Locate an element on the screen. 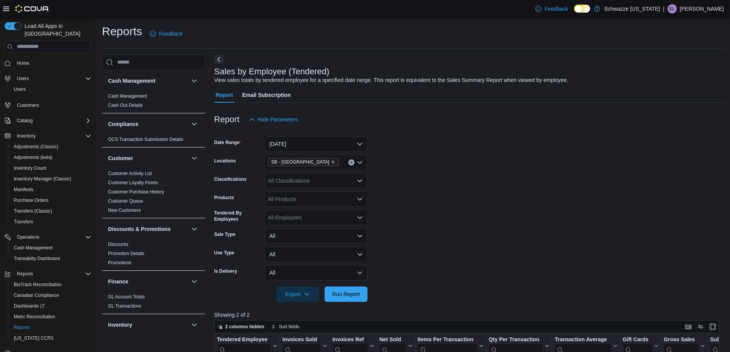  a: Home is located at coordinates (23, 63).